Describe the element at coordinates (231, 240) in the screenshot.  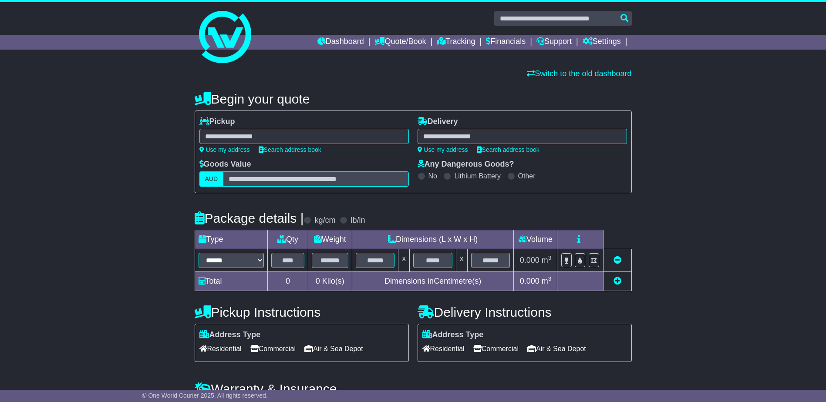
I see `td: Type` at that location.